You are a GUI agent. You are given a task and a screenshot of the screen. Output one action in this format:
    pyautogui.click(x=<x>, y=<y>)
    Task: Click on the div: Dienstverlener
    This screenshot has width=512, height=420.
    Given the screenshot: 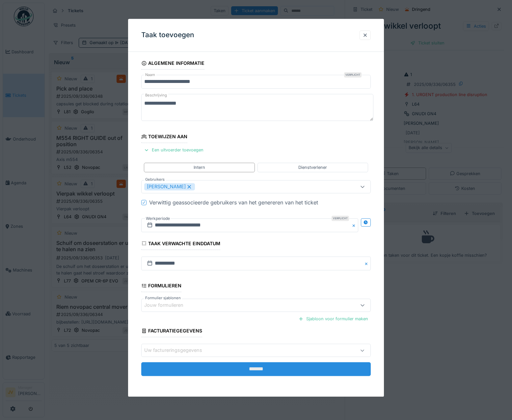 What is the action you would take?
    pyautogui.click(x=312, y=167)
    